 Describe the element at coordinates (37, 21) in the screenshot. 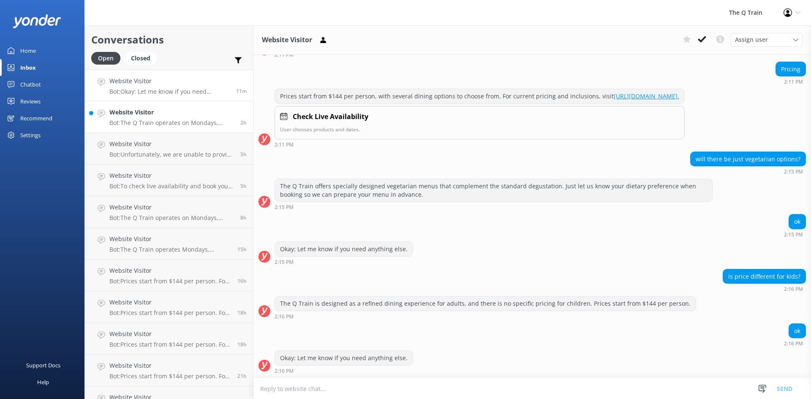

I see `img: yonder-white-logo.png` at that location.